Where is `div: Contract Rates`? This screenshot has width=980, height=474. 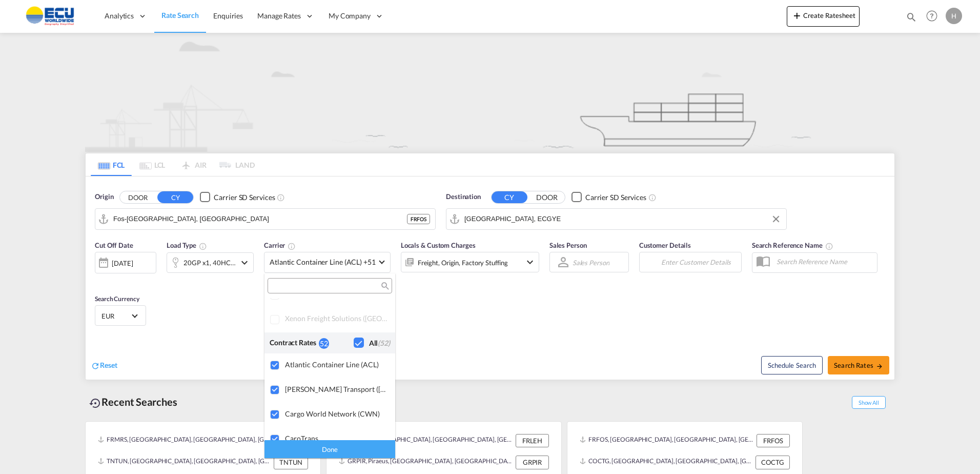 div: Contract Rates is located at coordinates (294, 343).